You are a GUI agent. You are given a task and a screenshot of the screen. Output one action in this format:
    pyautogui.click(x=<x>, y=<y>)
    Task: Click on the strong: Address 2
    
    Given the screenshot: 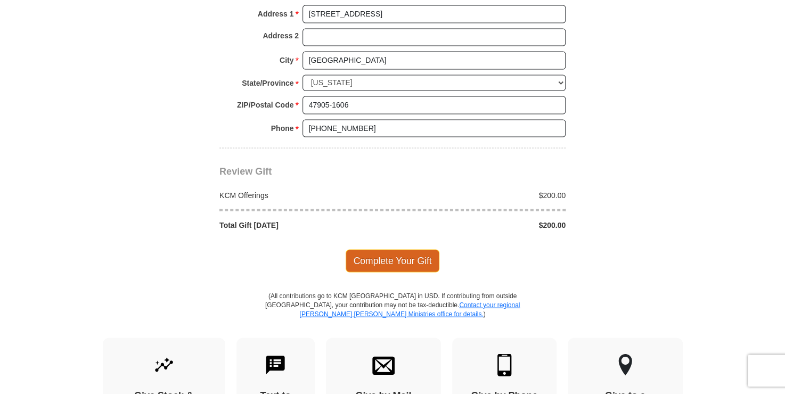 What is the action you would take?
    pyautogui.click(x=281, y=36)
    